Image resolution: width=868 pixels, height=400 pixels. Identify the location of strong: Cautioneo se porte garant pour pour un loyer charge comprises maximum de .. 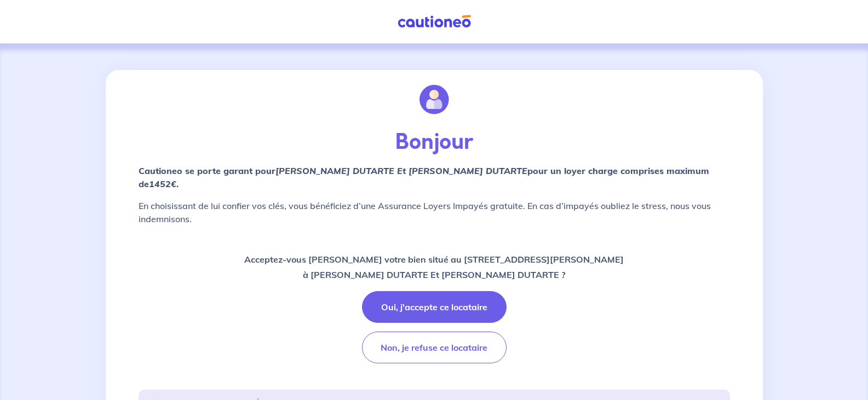
(424, 177).